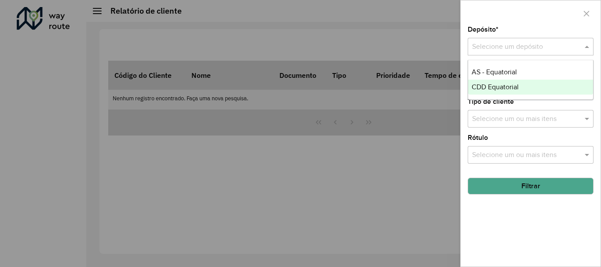 Image resolution: width=601 pixels, height=267 pixels. I want to click on label: Tipo de cliente, so click(490, 102).